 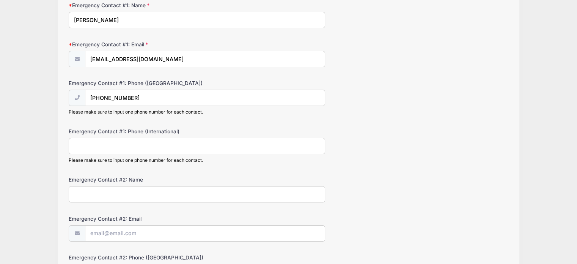 I want to click on label: Emergency Contact #1: Email, so click(x=142, y=44).